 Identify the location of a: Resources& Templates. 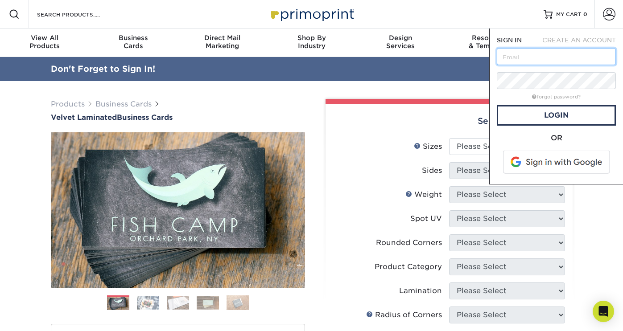
(490, 43).